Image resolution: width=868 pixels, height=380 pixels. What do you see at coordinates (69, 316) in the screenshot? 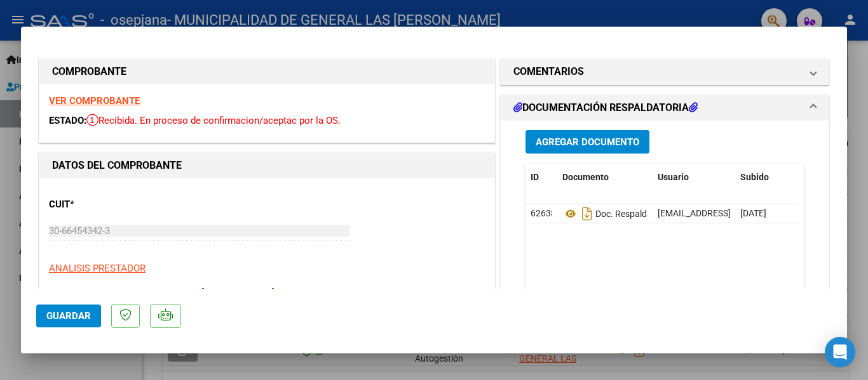
I see `span: Guardar` at bounding box center [69, 316].